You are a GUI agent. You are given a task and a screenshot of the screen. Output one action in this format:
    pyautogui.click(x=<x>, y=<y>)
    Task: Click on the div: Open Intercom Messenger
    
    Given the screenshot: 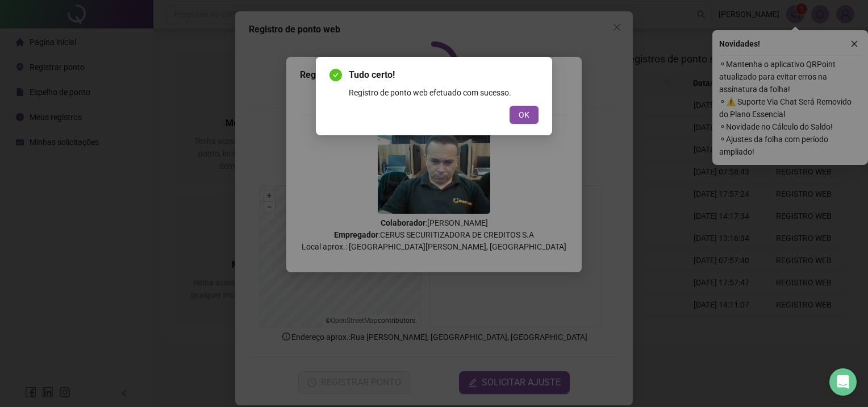 What is the action you would take?
    pyautogui.click(x=843, y=382)
    